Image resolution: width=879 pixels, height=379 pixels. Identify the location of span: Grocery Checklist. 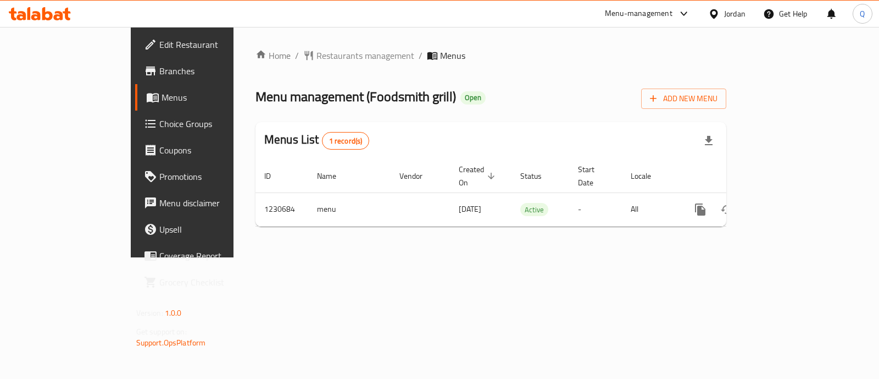
(214, 282).